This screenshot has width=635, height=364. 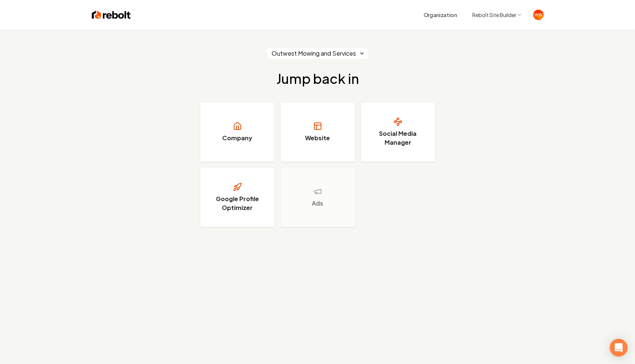 What do you see at coordinates (314, 53) in the screenshot?
I see `span: Outwest Mowing and Services` at bounding box center [314, 53].